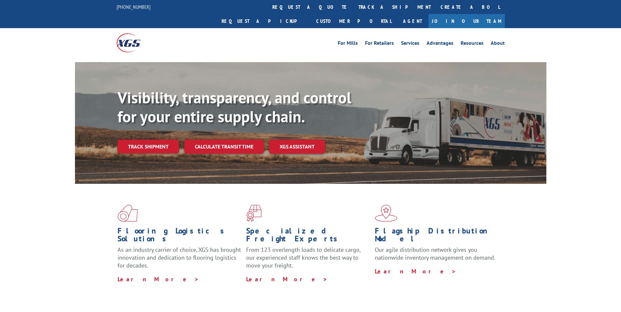  What do you see at coordinates (413, 21) in the screenshot?
I see `a: Agent` at bounding box center [413, 21].